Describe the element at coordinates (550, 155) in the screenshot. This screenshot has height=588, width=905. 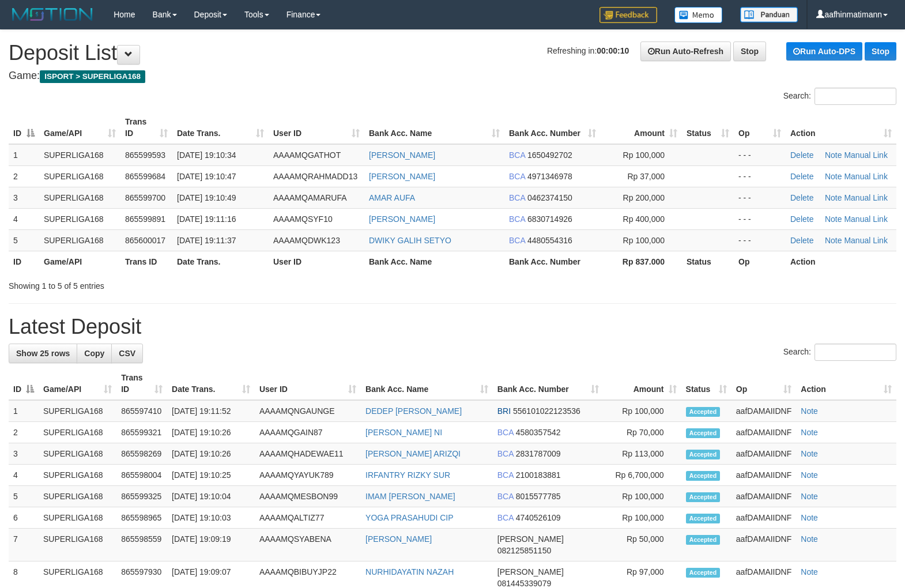
I see `span: Copy 1650492702 to clipboard` at that location.